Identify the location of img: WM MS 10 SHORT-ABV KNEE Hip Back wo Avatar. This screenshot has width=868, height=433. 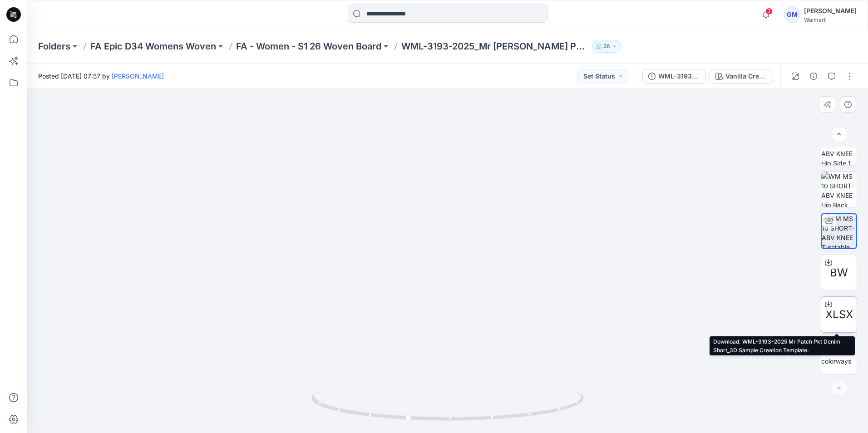
(839, 189).